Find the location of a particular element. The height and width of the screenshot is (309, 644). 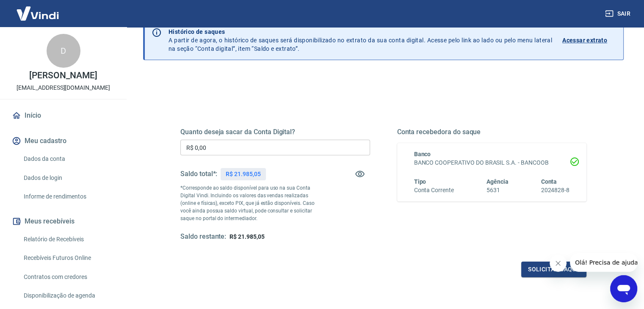

a: Acessar extrato is located at coordinates (590, 40).